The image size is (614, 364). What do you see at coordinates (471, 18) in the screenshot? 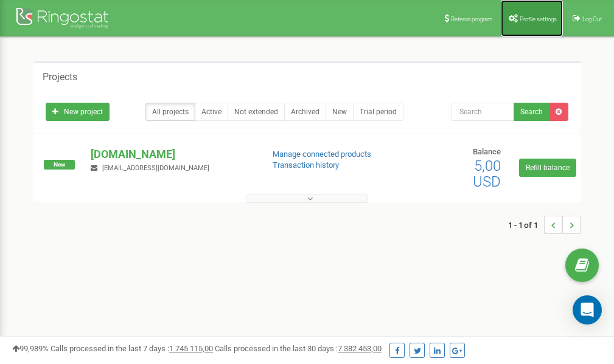
I see `span: Referral program` at bounding box center [471, 18].